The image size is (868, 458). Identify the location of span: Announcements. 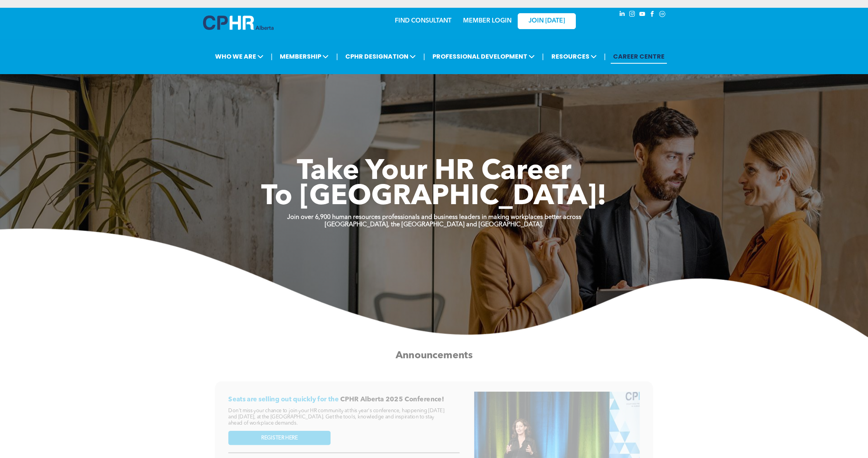
(434, 355).